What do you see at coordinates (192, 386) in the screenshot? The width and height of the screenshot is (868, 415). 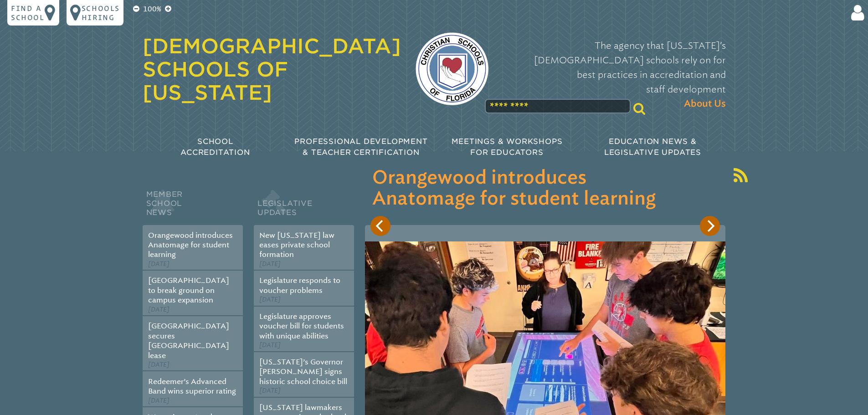 I see `a: Redeemer’s Advanced Band wins superior rating` at bounding box center [192, 386].